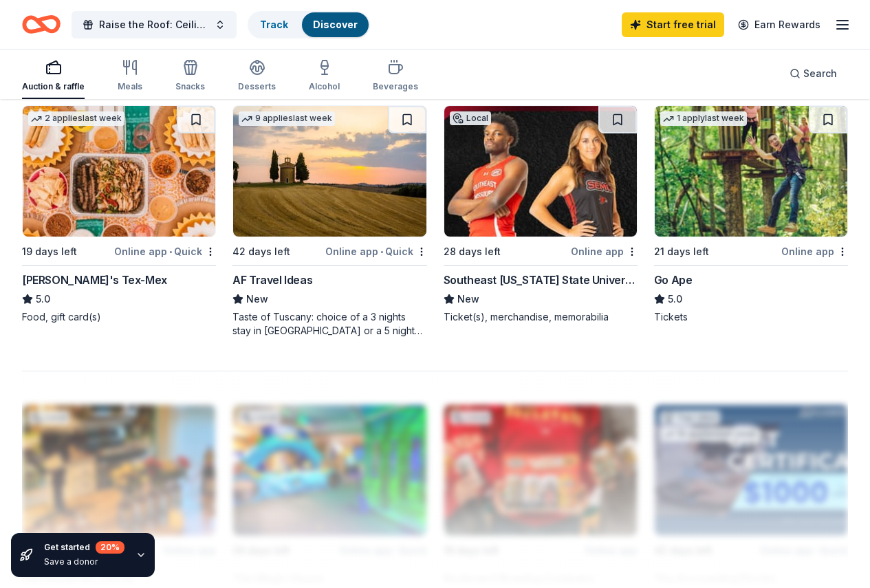  Describe the element at coordinates (84, 562) in the screenshot. I see `div: Save a donor` at that location.